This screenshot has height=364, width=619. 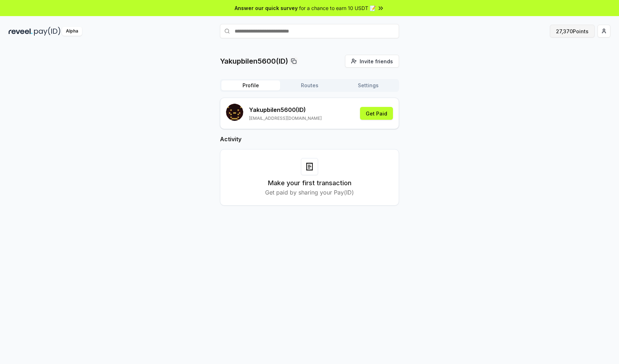 I want to click on span: Invite friends, so click(x=376, y=61).